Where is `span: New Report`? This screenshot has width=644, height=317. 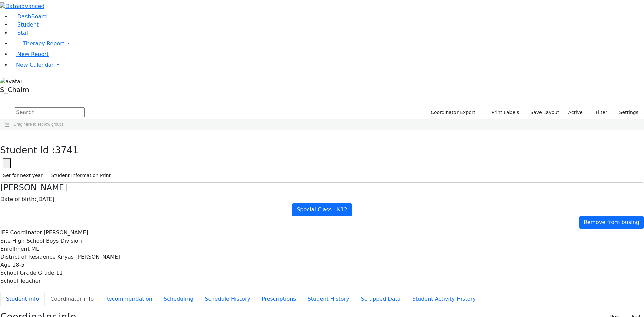 span: New Report is located at coordinates (33, 54).